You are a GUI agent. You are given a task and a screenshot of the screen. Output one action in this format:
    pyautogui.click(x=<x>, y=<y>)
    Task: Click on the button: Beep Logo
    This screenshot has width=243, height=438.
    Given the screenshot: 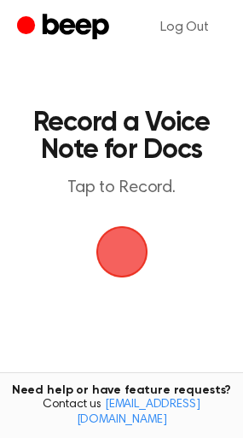 What is the action you would take?
    pyautogui.click(x=122, y=252)
    